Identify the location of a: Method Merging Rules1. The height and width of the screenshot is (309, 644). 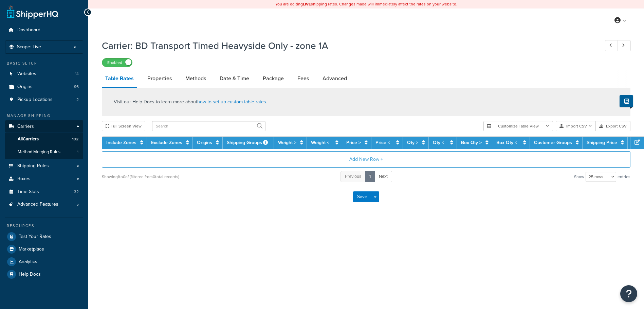
(44, 152).